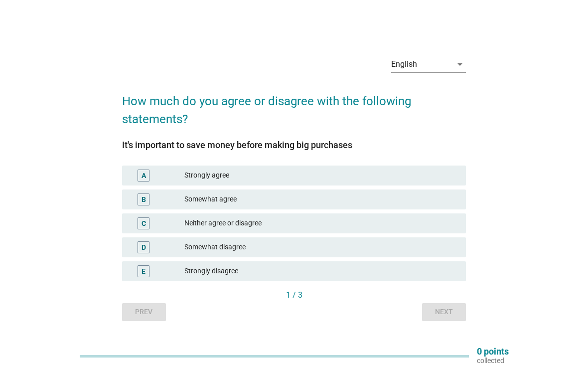 The height and width of the screenshot is (369, 588). I want to click on p: 0 points, so click(493, 351).